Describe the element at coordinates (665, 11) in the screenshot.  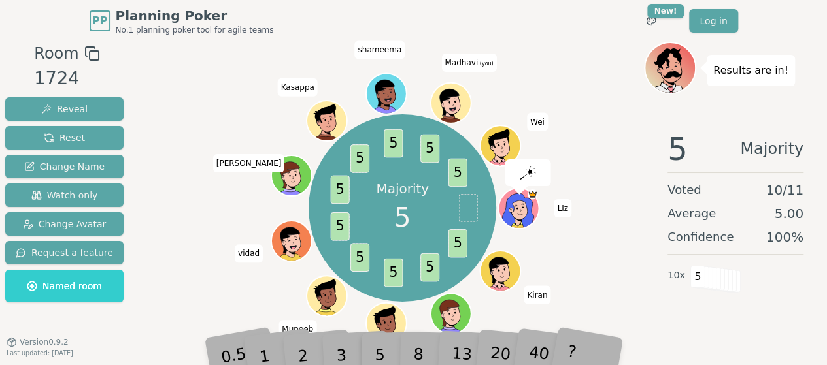
I see `div: New!` at that location.